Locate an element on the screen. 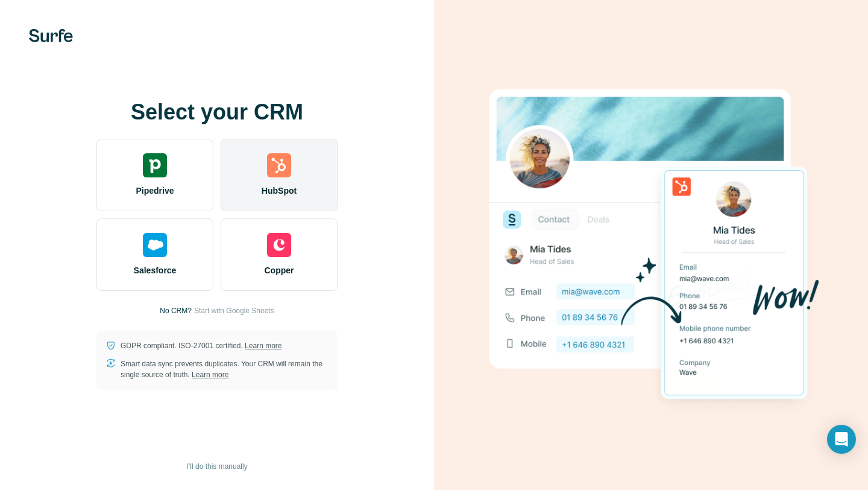  span: Start with Google Sheets is located at coordinates (234, 310).